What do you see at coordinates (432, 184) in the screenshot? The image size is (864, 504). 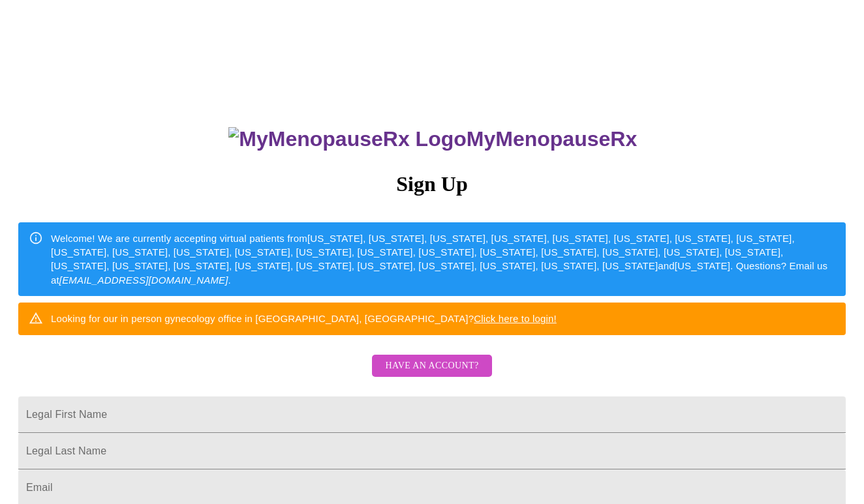 I see `h3: Sign Up` at bounding box center [432, 184].